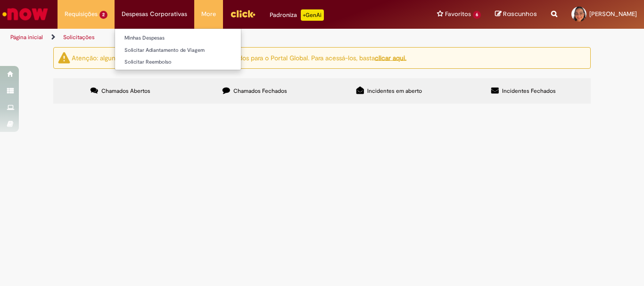  I want to click on a: Minhas Despesas, so click(177, 38).